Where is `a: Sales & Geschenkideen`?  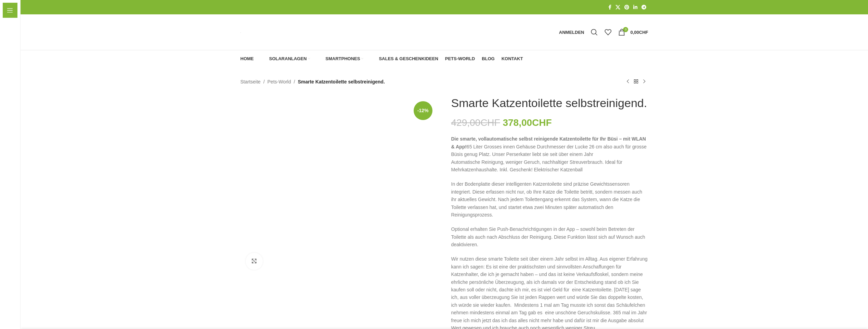
a: Sales & Geschenkideen is located at coordinates (404, 59).